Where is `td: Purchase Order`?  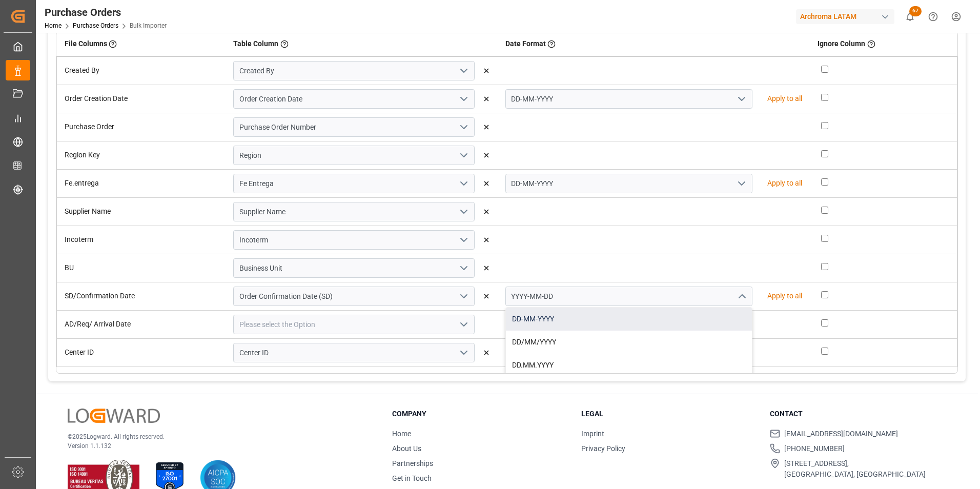
td: Purchase Order is located at coordinates (141, 127).